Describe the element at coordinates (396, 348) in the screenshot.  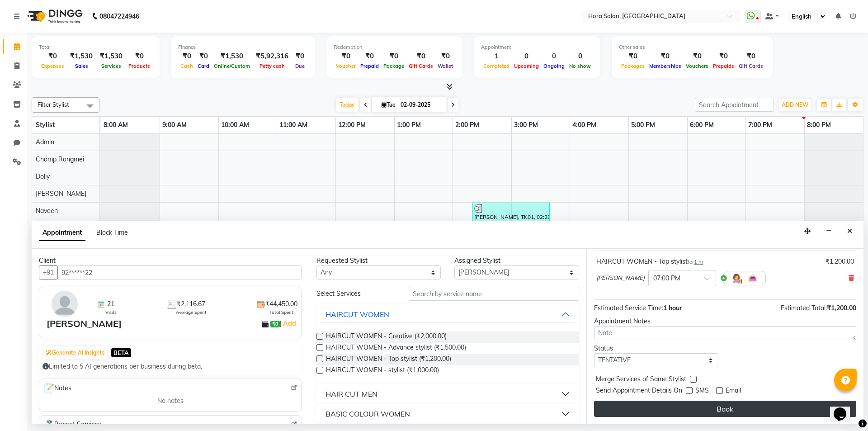
I see `span: HAIRCUT WOMEN - Advance stylist (₹1,500.00)` at that location.